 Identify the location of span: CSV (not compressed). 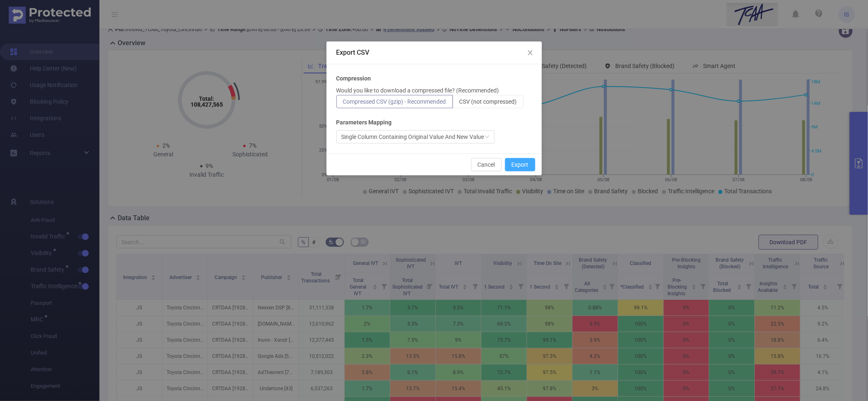
(488, 102).